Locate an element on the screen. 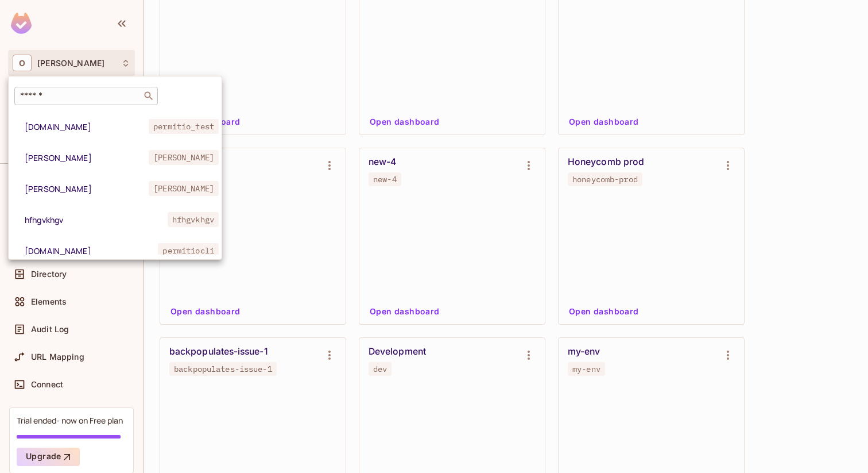 The height and width of the screenshot is (473, 868). span: permitiocli is located at coordinates (188, 251).